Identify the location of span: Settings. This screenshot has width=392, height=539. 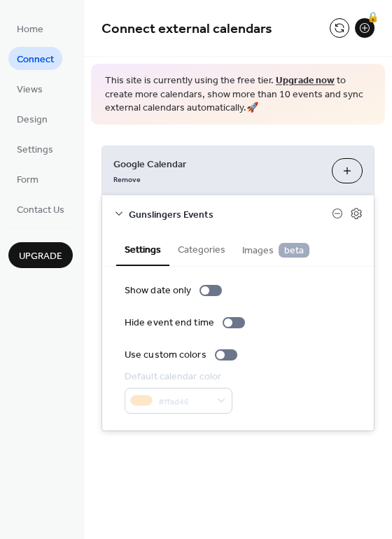
(35, 149).